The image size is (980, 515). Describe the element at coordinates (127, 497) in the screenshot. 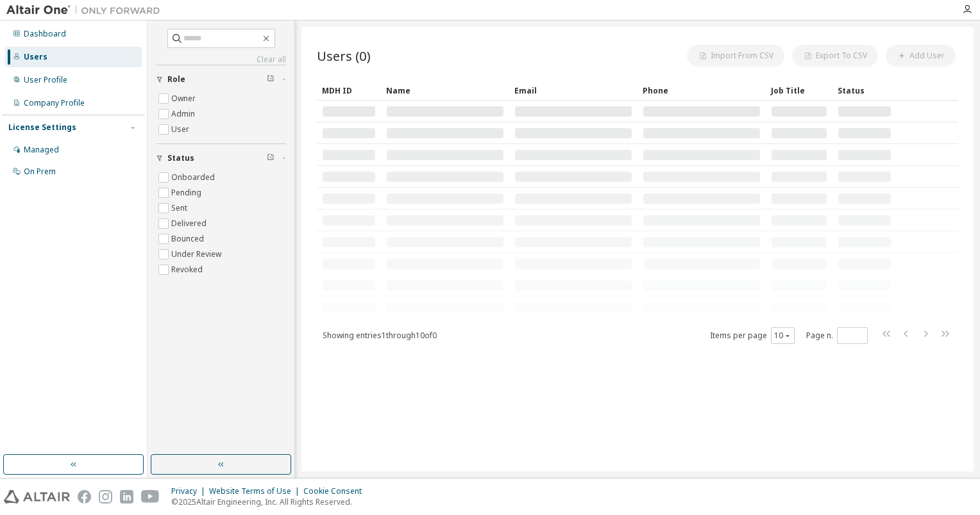

I see `img: linkedin.svg` at that location.